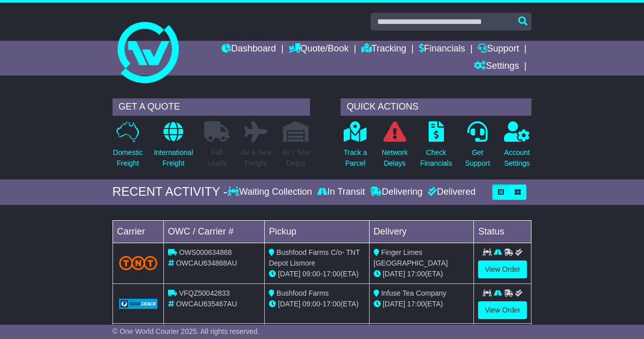 The width and height of the screenshot is (644, 339). What do you see at coordinates (207, 263) in the screenshot?
I see `span: OWCAU634868AU` at bounding box center [207, 263].